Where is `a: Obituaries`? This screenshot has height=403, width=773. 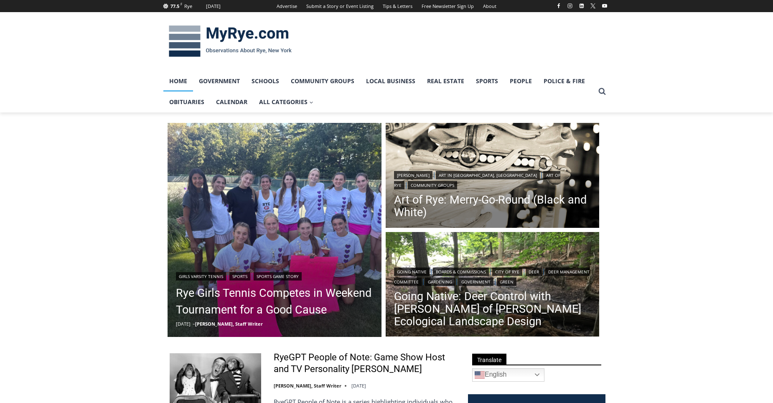 a: Obituaries is located at coordinates (187, 102).